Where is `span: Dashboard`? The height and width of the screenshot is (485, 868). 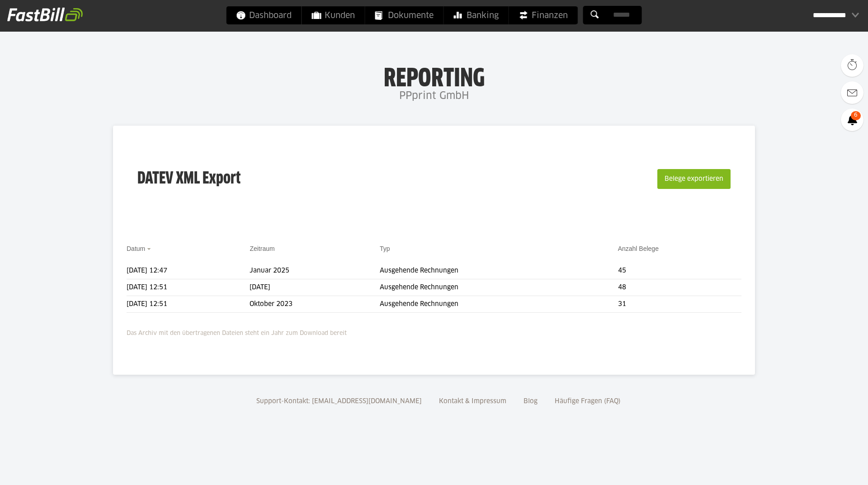 span: Dashboard is located at coordinates (264, 16).